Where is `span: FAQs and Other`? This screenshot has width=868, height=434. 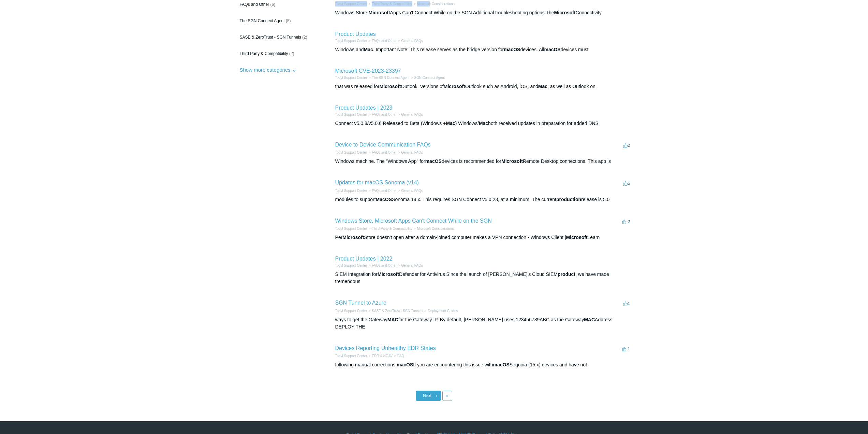 span: FAQs and Other is located at coordinates (254, 5).